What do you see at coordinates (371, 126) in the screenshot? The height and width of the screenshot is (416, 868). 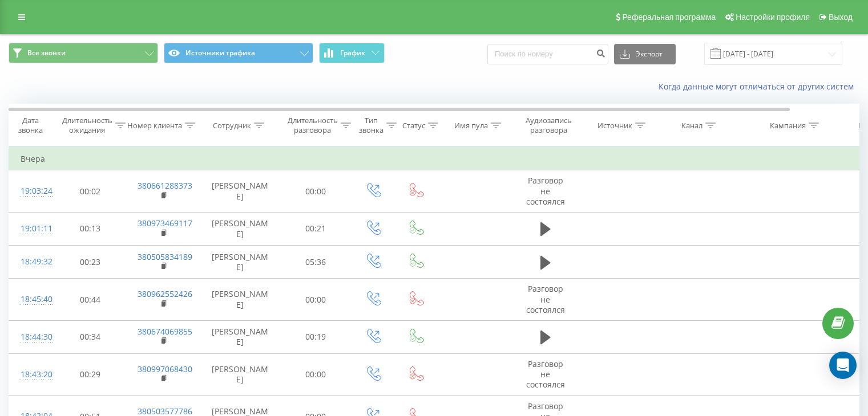 I see `div: Тип звонка` at bounding box center [371, 126].